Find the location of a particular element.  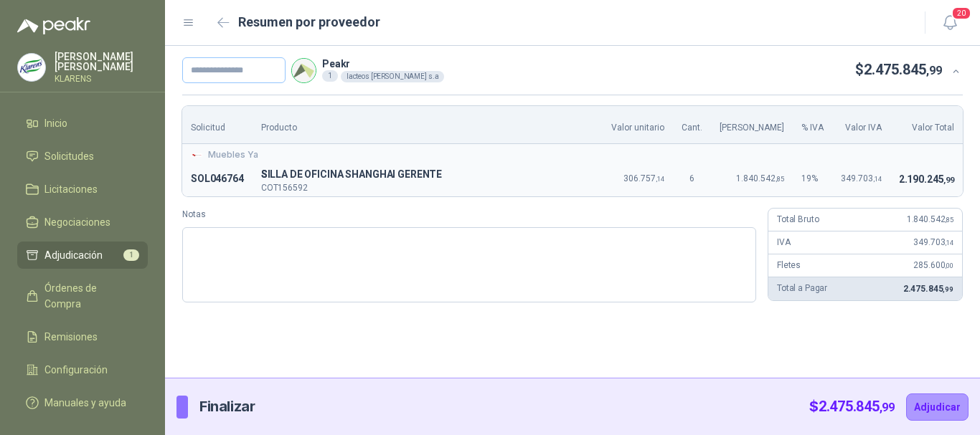

p: Finalizar is located at coordinates (227, 406).